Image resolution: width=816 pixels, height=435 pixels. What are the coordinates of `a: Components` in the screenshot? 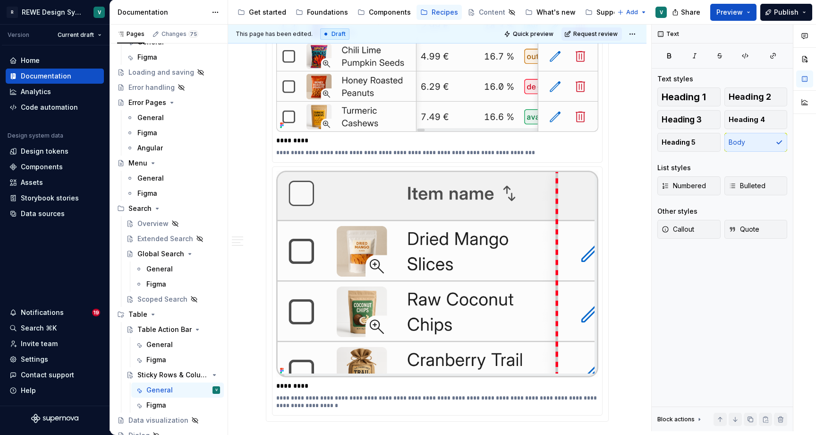 It's located at (55, 167).